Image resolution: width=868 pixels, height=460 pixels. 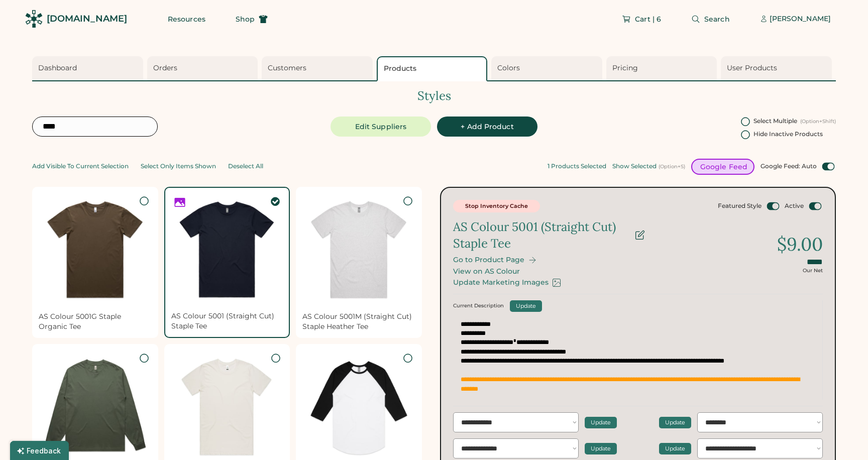 I want to click on div: Google Feed: Auto, so click(x=789, y=166).